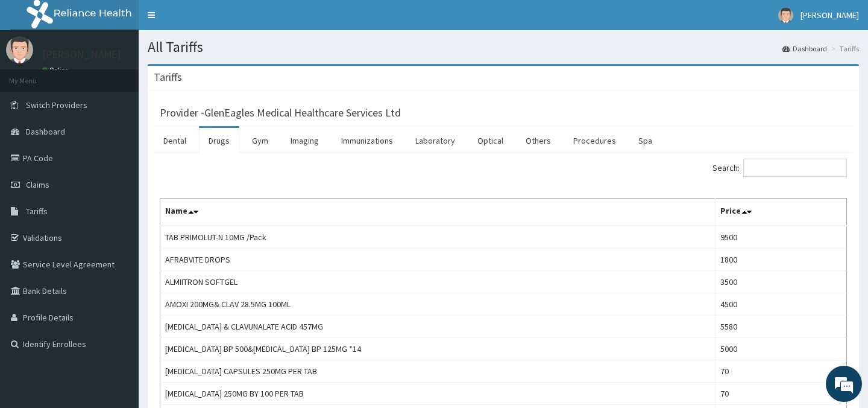 This screenshot has height=408, width=868. Describe the element at coordinates (260, 140) in the screenshot. I see `a: Gym` at that location.